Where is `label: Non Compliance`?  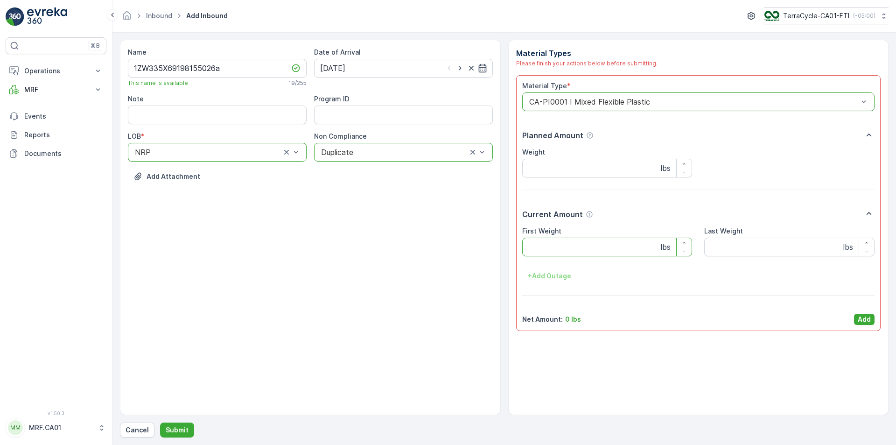
label: Non Compliance is located at coordinates (340, 136).